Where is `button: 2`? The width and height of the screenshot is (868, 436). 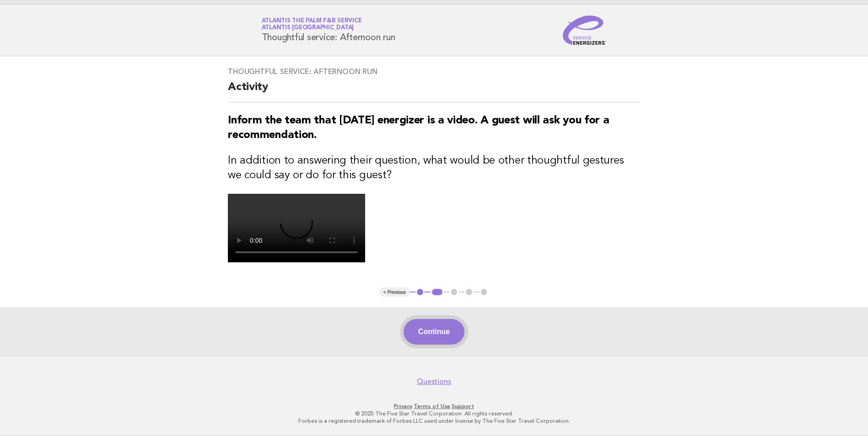
button: 2 is located at coordinates (437, 292).